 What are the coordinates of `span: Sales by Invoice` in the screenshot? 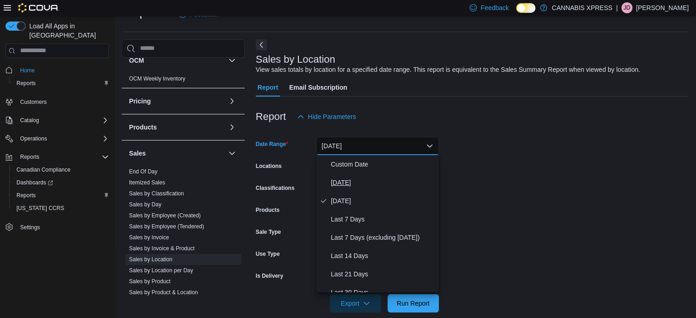 It's located at (149, 238).